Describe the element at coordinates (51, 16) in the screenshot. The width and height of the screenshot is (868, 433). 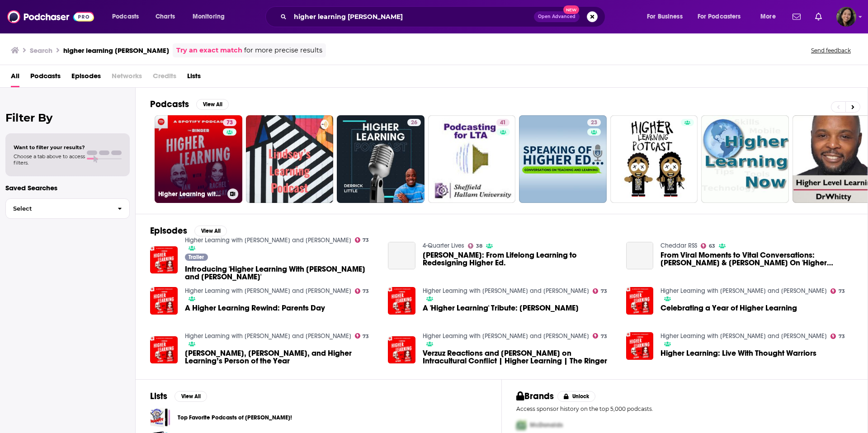
I see `a: Podchaser - Follow, Share and Rate Podcasts` at that location.